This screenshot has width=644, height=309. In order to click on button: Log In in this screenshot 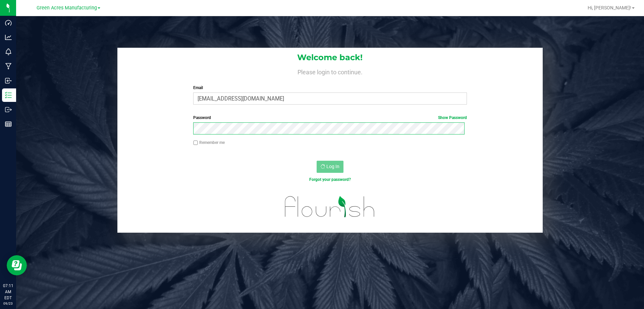, I will do `click(330, 167)`.